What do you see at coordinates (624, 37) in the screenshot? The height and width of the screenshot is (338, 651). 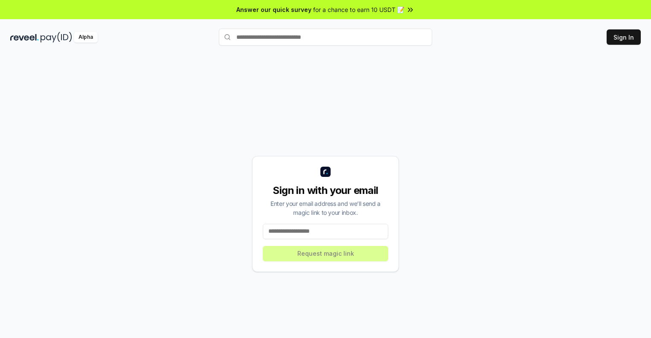 I see `button: Sign In` at bounding box center [624, 37].